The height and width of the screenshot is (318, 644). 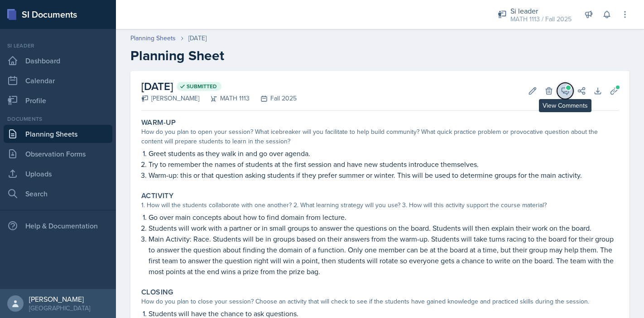 What do you see at coordinates (273, 98) in the screenshot?
I see `div: Fall 2025` at bounding box center [273, 98].